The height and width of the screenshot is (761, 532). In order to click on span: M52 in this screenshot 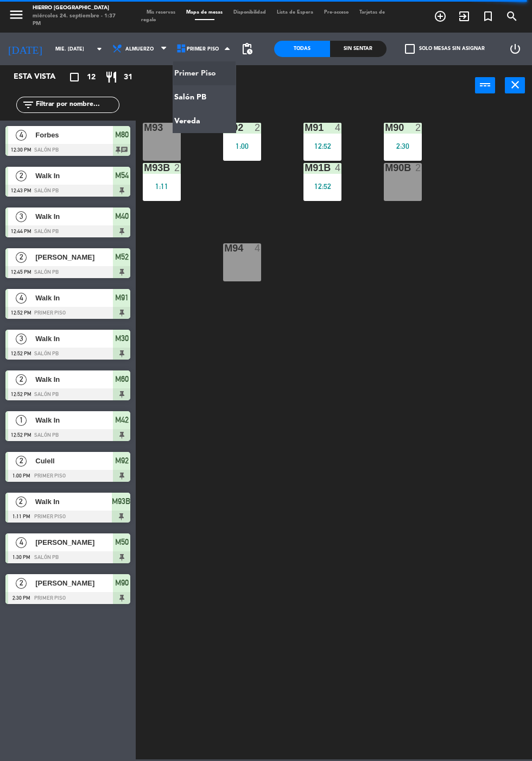, I will do `click(122, 257)`.